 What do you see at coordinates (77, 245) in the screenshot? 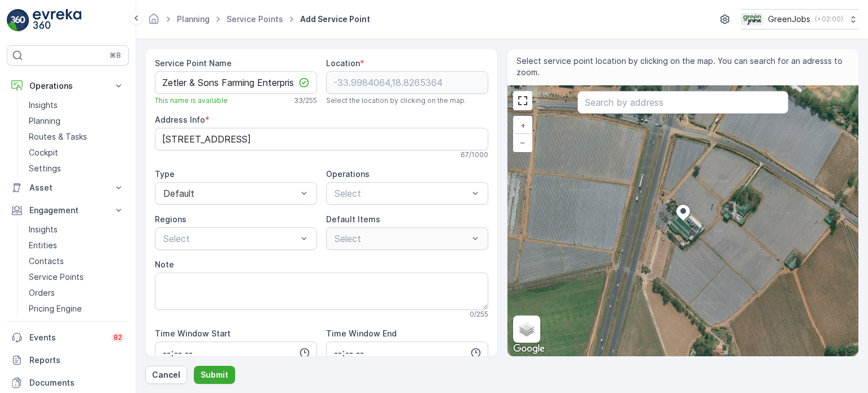
I see `a: Entities` at bounding box center [77, 245].